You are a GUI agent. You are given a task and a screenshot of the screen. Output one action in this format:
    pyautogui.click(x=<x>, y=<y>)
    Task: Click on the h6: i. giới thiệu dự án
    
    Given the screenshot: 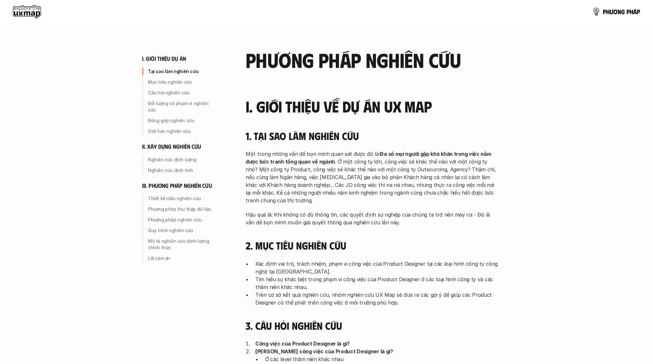 What is the action you would take?
    pyautogui.click(x=164, y=59)
    